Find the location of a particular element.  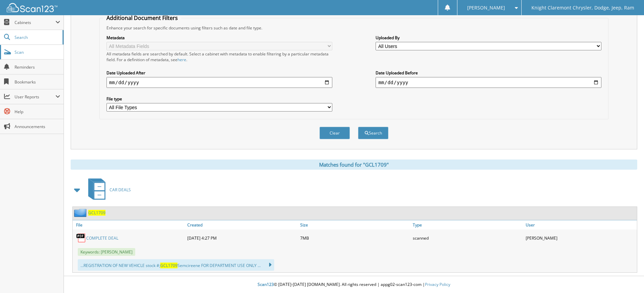

div: scanned is located at coordinates (467, 238).